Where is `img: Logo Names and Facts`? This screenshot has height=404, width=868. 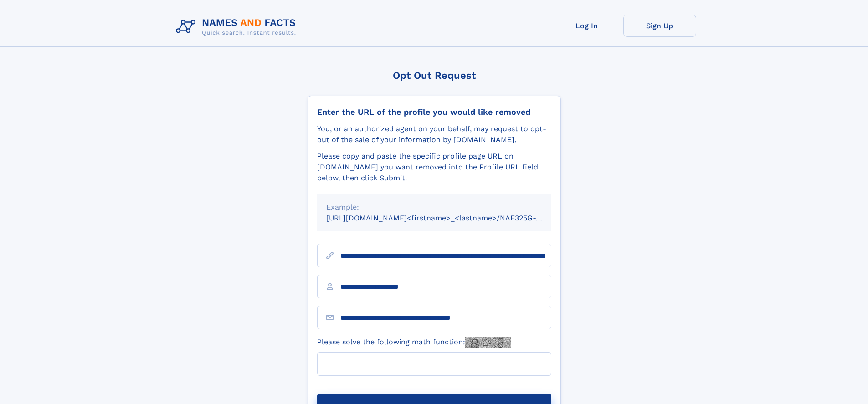
img: Logo Names and Facts is located at coordinates (238, 26).